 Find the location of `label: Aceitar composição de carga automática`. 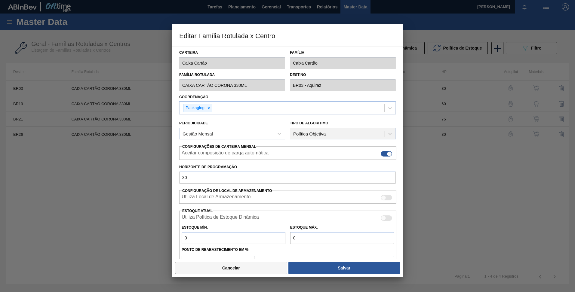

label: Aceitar composição de carga automática is located at coordinates (225, 154).